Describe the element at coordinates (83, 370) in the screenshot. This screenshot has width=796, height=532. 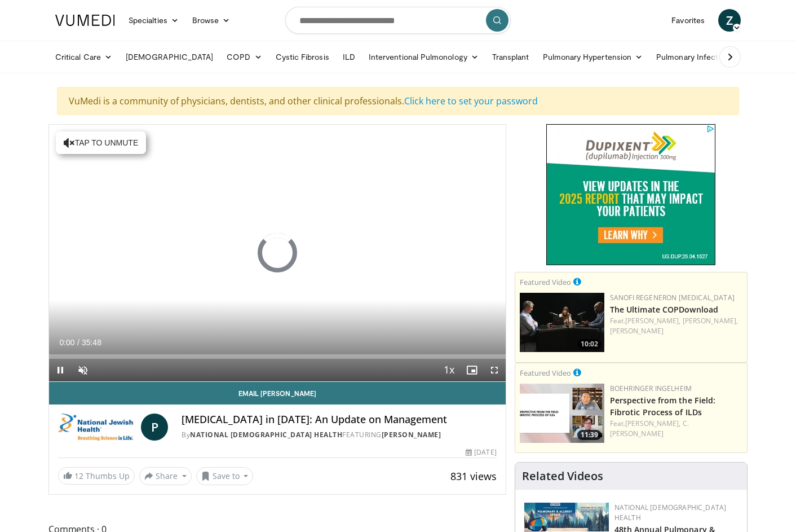
I see `button: Unmute` at that location.